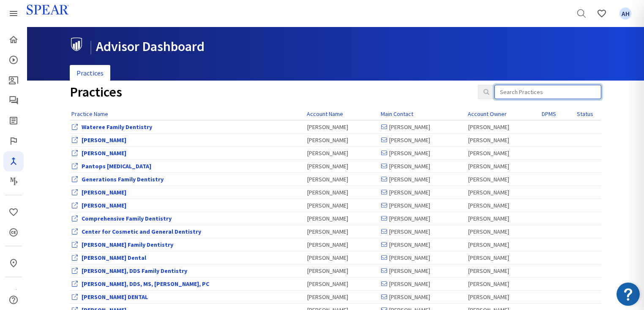 The height and width of the screenshot is (310, 644). Describe the element at coordinates (90, 73) in the screenshot. I see `a: Practices` at that location.